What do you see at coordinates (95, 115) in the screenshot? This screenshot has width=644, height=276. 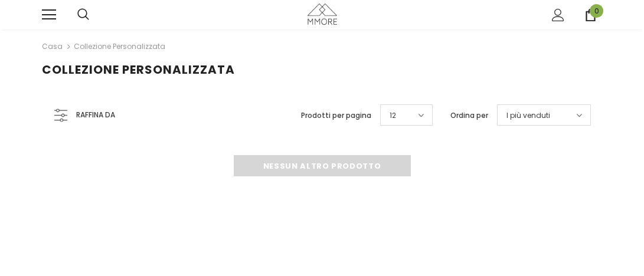 I see `span: Raffina da` at bounding box center [95, 115].